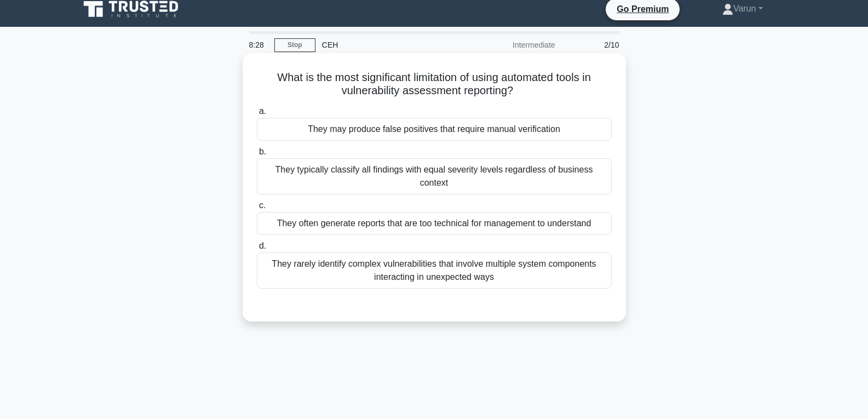  What do you see at coordinates (434, 129) in the screenshot?
I see `div: They may produce false positives that require manual verification` at bounding box center [434, 129].